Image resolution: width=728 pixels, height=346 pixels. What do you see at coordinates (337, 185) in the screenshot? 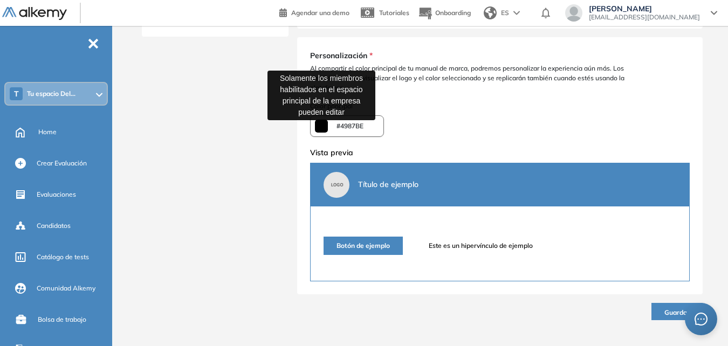
I see `img: PROFILE_MENU_LOGO_USER` at bounding box center [337, 185].